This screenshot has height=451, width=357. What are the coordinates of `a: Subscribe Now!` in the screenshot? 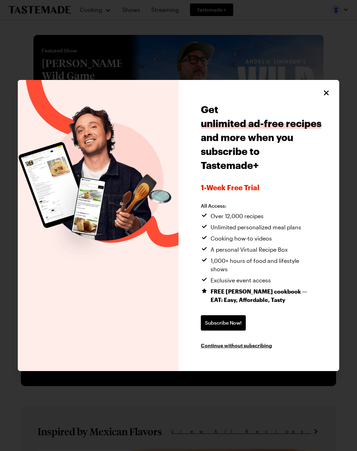 It's located at (223, 323).